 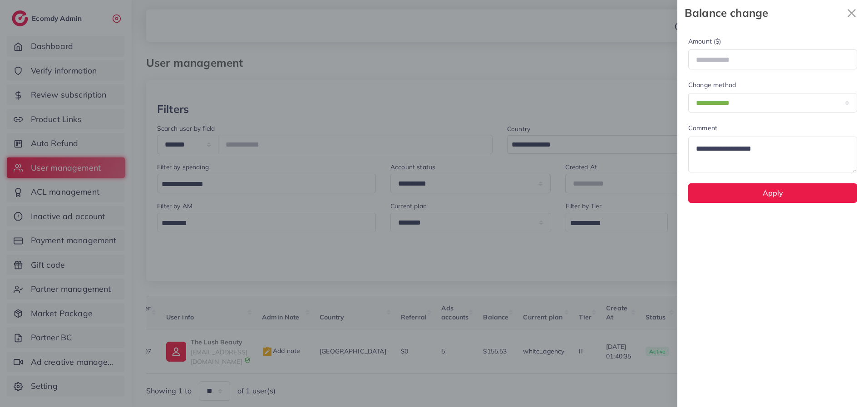 What do you see at coordinates (772, 87) in the screenshot?
I see `legend: Change method` at bounding box center [772, 87].